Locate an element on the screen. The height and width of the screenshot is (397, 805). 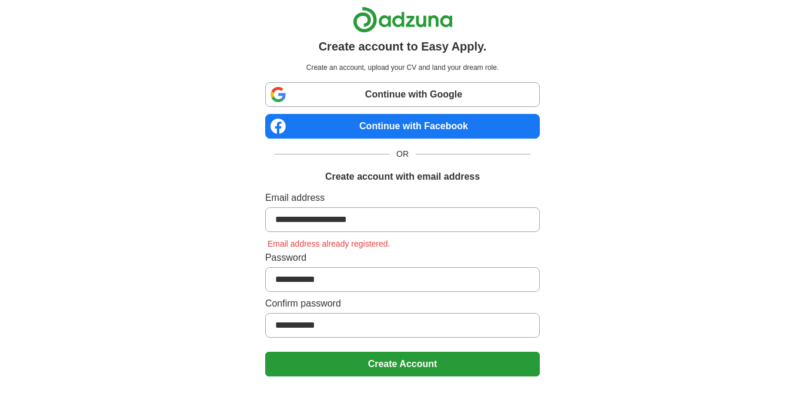
span: OR is located at coordinates (402, 154).